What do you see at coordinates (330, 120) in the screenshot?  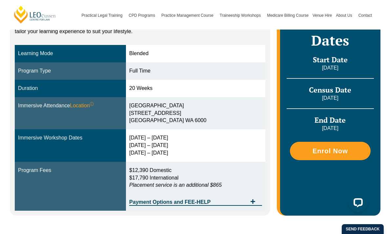 I see `span: End Date` at bounding box center [330, 120].